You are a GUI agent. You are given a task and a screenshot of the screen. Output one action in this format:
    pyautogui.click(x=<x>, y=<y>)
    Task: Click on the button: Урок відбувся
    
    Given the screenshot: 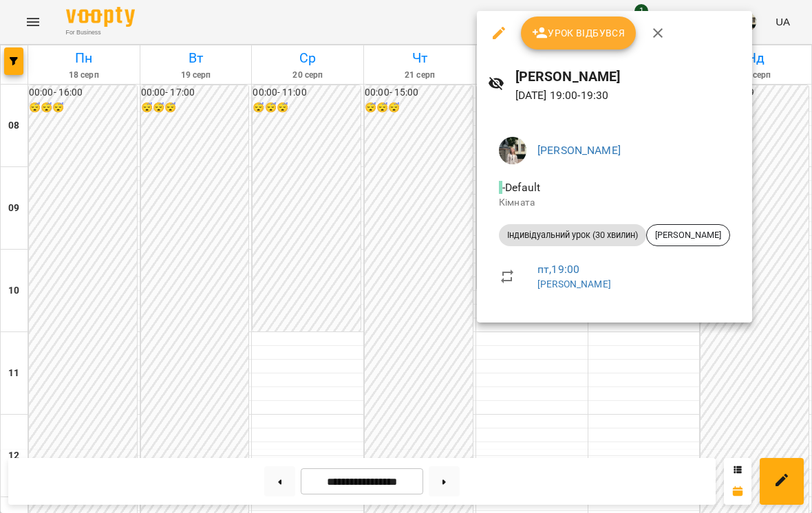 What is the action you would take?
    pyautogui.click(x=579, y=33)
    